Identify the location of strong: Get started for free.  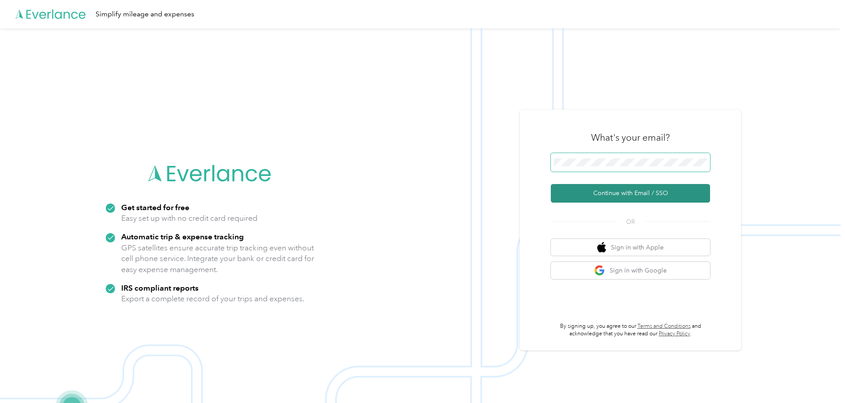
(155, 207).